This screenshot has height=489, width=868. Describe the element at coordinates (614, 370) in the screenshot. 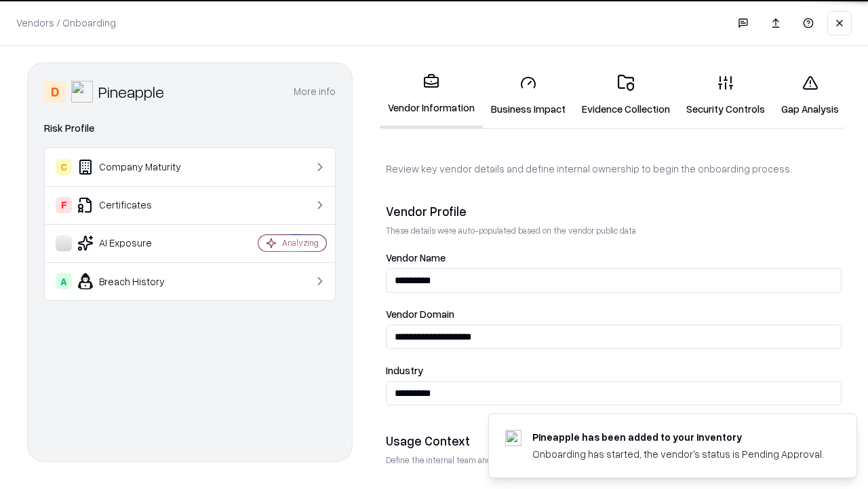

I see `label: Industry` at that location.